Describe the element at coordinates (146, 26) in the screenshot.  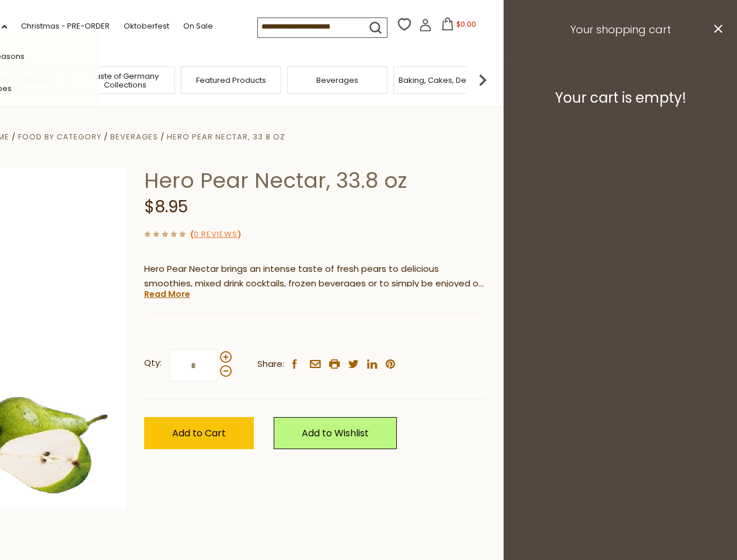
I see `a: Oktoberfest` at that location.